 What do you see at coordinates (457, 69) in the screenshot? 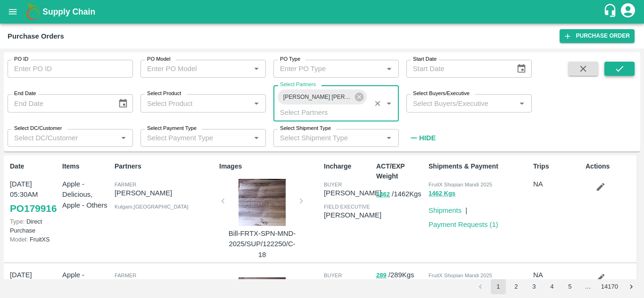
I see `input: Start Date` at bounding box center [457, 69].